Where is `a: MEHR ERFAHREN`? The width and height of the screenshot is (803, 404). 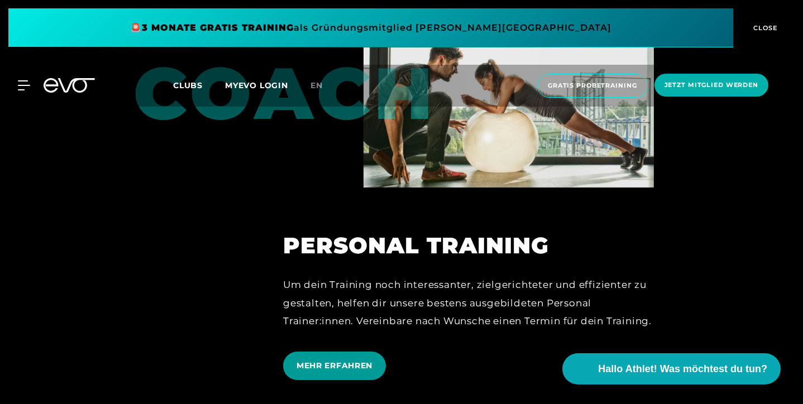 a: MEHR ERFAHREN is located at coordinates (337, 366).